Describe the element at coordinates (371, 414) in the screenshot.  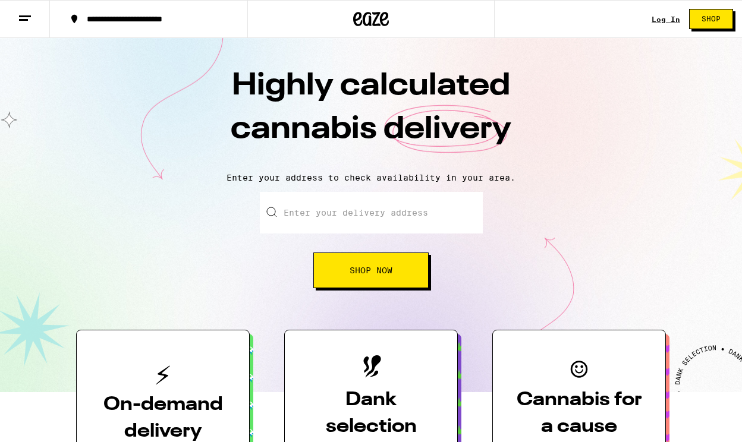
I see `h3: Dank selection` at that location.